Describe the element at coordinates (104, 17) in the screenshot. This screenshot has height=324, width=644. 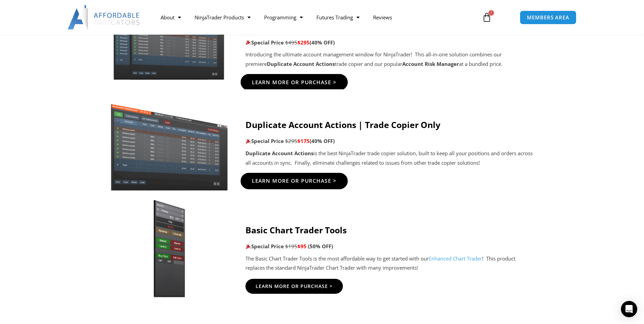
I see `img: LogoAI | Affordable Indicators – NinjaTrader` at that location.